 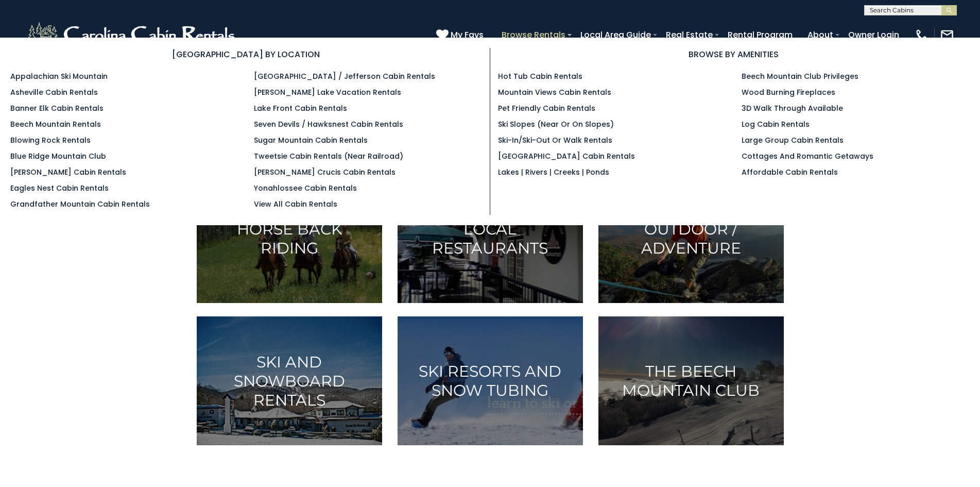 What do you see at coordinates (922, 35) in the screenshot?
I see `img: phone-regular-white.png` at bounding box center [922, 35].